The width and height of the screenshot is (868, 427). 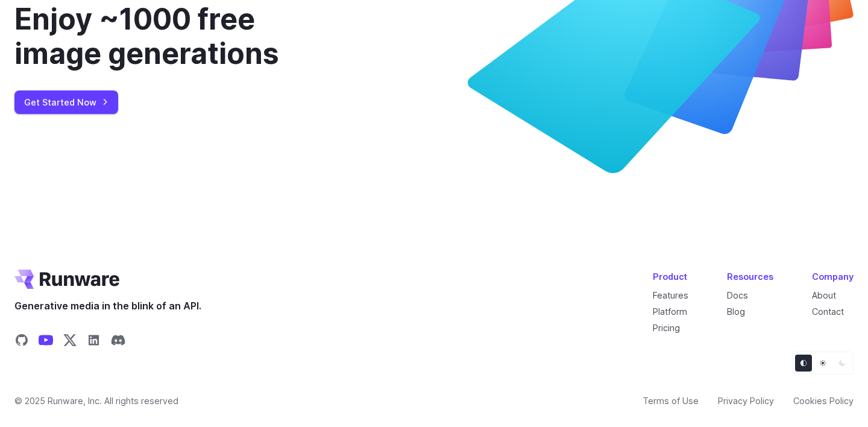 I want to click on div: Resources, so click(x=749, y=277).